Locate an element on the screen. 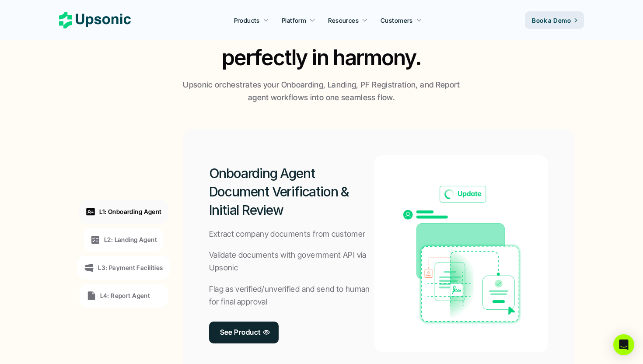 Image resolution: width=643 pixels, height=364 pixels. a: Products is located at coordinates (252, 20).